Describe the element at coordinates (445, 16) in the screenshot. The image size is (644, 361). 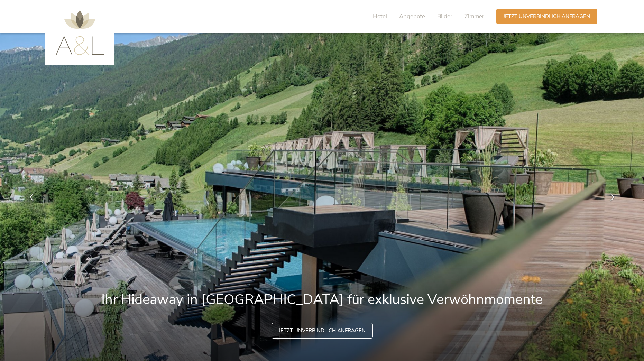
I see `span: Bilder` at that location.